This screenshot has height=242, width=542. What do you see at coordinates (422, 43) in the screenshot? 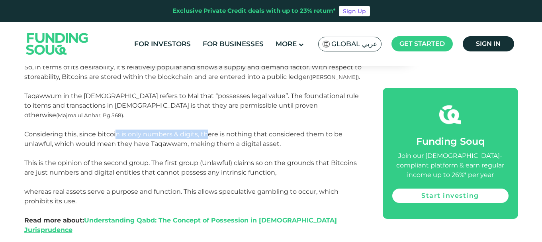
I see `span: Get started` at bounding box center [422, 43].